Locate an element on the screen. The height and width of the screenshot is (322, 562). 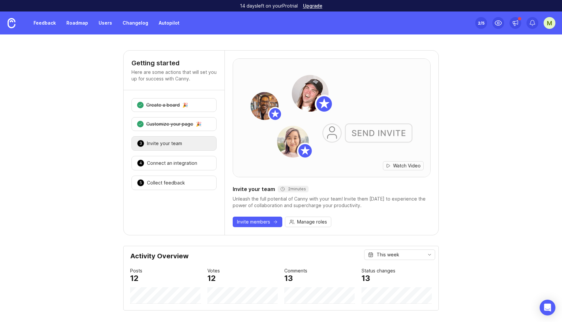
img: Canny Home is located at coordinates (11, 23).